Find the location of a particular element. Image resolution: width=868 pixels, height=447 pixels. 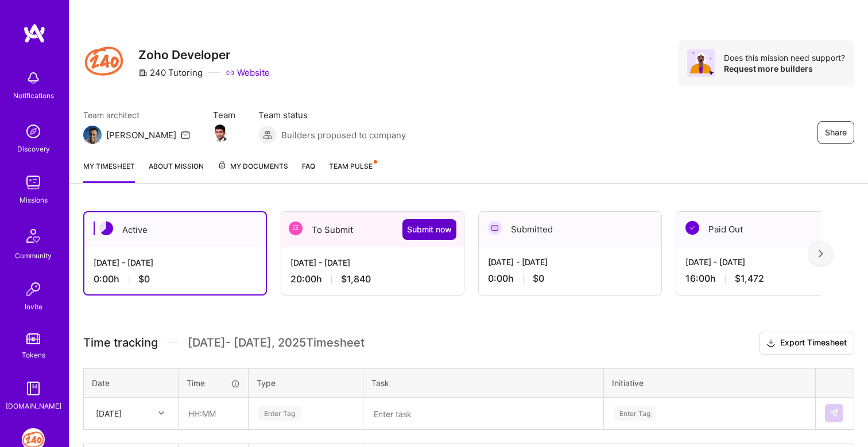

img: Team Architect is located at coordinates (93, 135).